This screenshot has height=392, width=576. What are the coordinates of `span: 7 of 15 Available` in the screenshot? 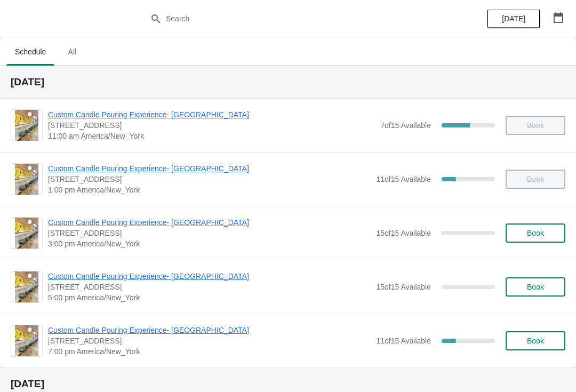 It's located at (405, 126).